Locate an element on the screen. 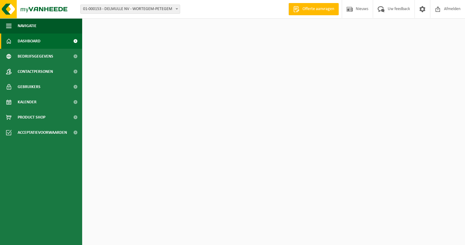 The height and width of the screenshot is (245, 465). a: Offerte aanvragen is located at coordinates (313, 9).